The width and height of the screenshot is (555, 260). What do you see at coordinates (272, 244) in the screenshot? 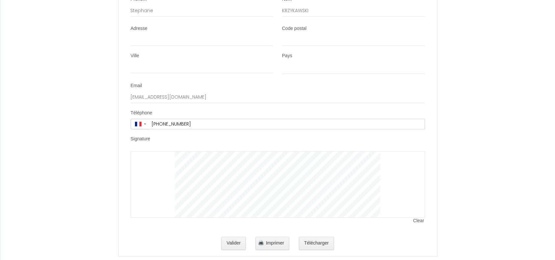
I see `button: Imprimer` at bounding box center [272, 244].